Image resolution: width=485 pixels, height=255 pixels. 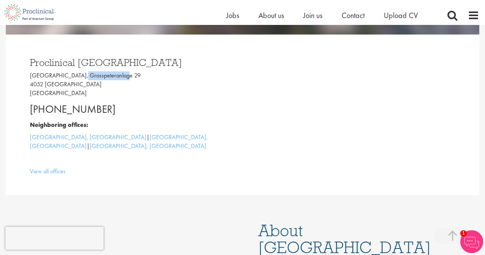 I want to click on a: Upload CV, so click(x=400, y=15).